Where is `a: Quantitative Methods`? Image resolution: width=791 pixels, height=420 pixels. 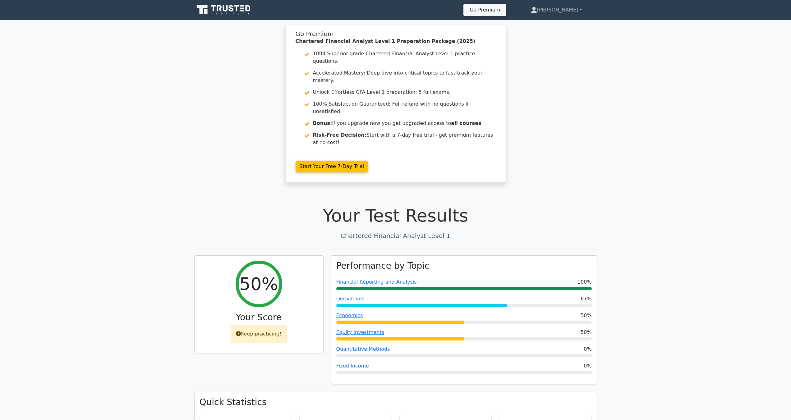
a: Quantitative Methods is located at coordinates (363, 349).